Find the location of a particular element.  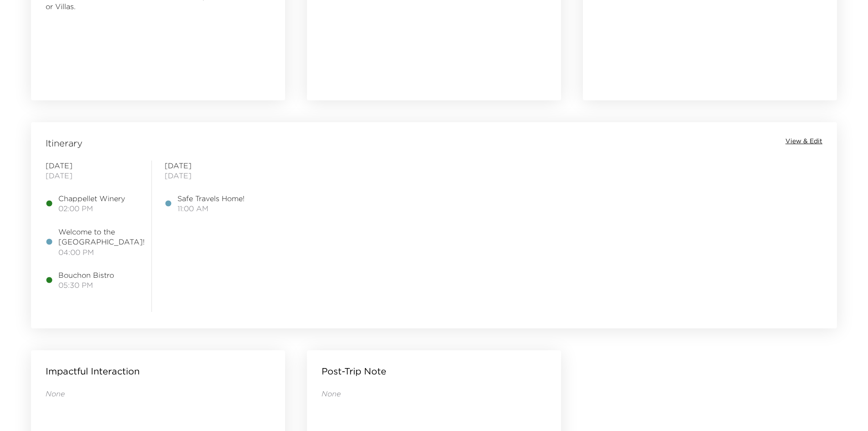

p: Post-Trip Note is located at coordinates (354, 371).